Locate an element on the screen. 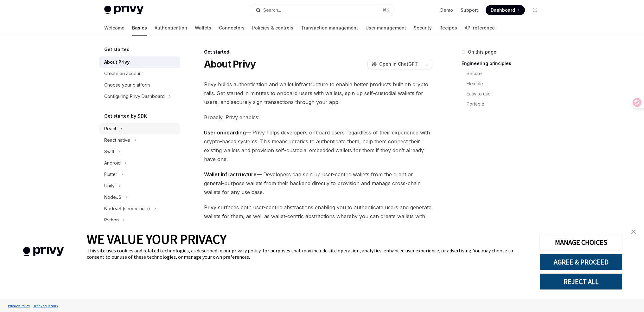  button: Open in ChatGPT is located at coordinates (394, 64).